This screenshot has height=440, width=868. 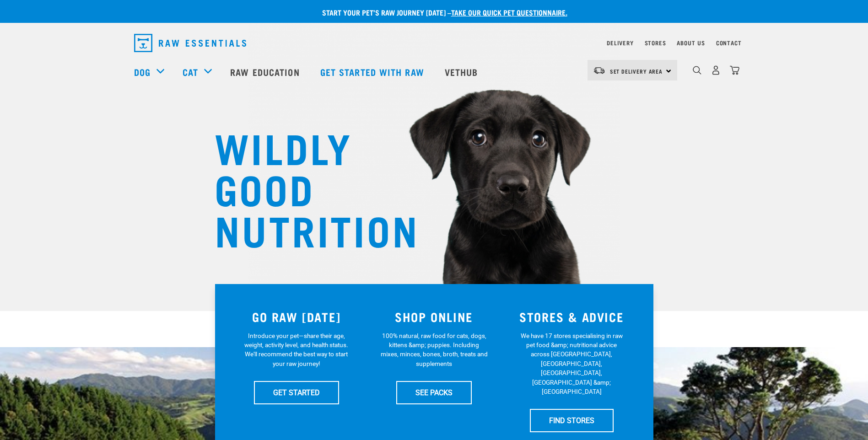 What do you see at coordinates (297, 392) in the screenshot?
I see `a: GET STARTED` at bounding box center [297, 392].